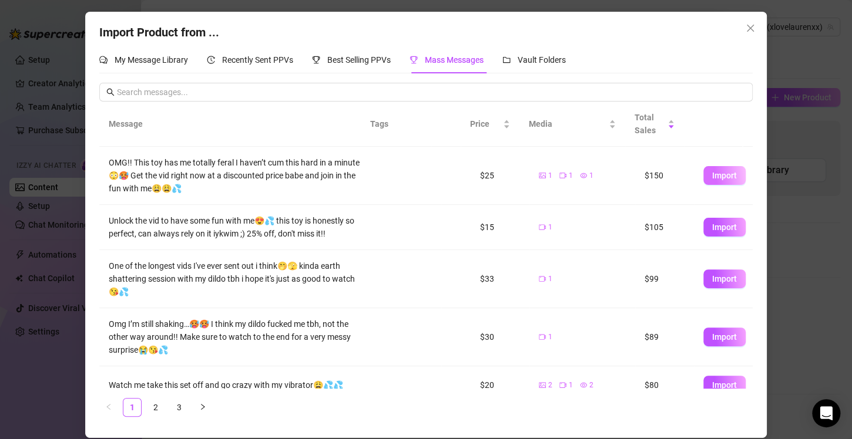 This screenshot has width=852, height=439. I want to click on input: Search messages..., so click(431, 92).